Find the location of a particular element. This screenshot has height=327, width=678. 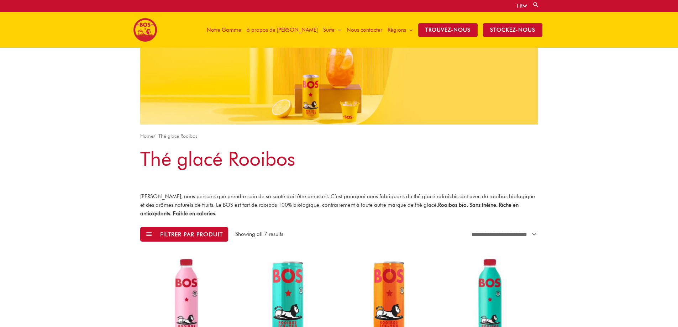

select: Shop order is located at coordinates (502, 234).